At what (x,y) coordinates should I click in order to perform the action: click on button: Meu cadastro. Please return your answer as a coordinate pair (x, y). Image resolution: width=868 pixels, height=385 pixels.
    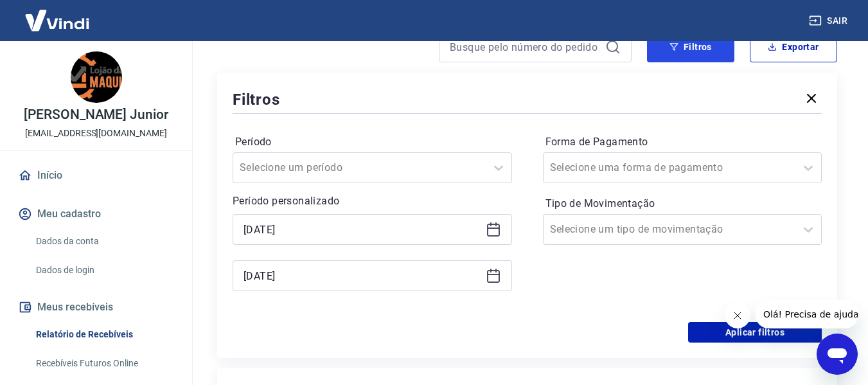
    Looking at the image, I should click on (96, 214).